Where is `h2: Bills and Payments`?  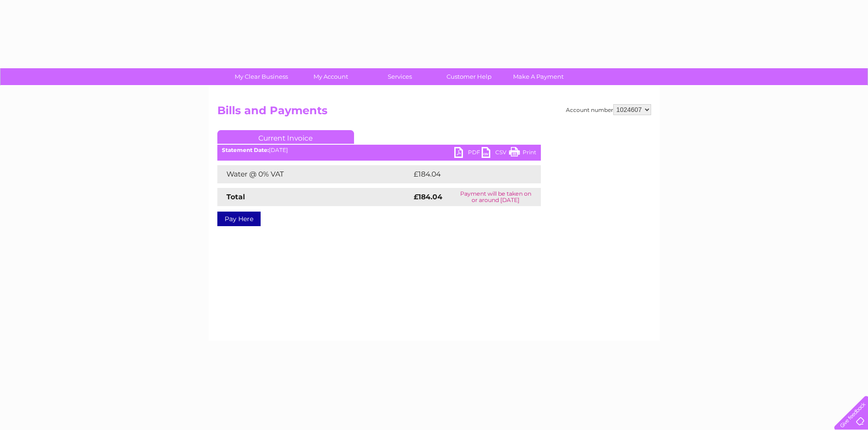 h2: Bills and Payments is located at coordinates (434, 113).